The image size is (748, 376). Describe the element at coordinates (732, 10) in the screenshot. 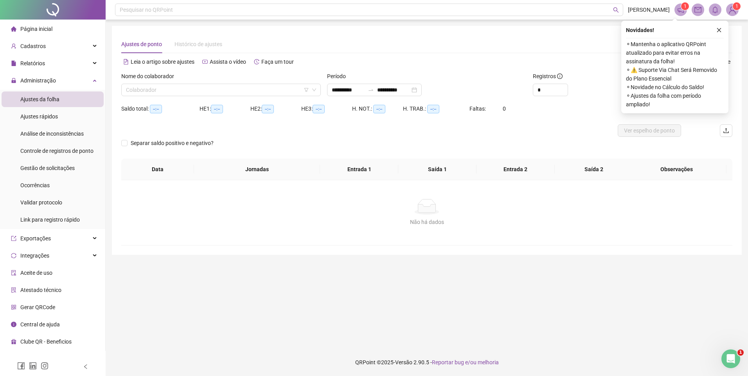

I see `img: 89982` at that location.